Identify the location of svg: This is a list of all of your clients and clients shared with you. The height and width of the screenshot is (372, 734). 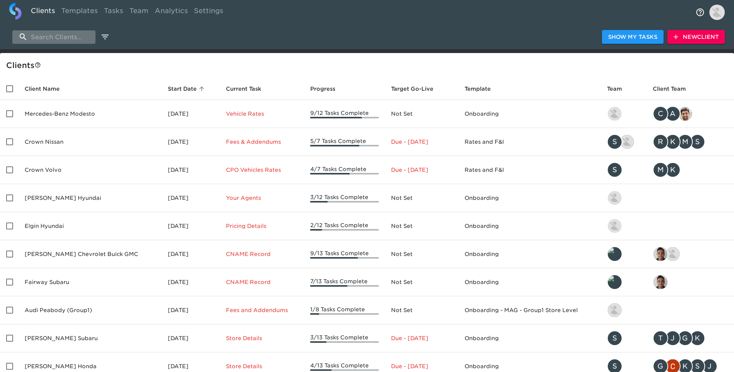
(38, 65).